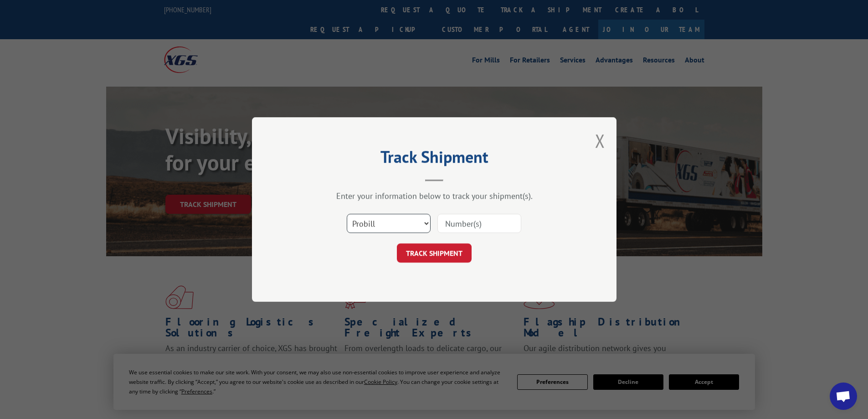  Describe the element at coordinates (844, 396) in the screenshot. I see `div: Open chat` at that location.